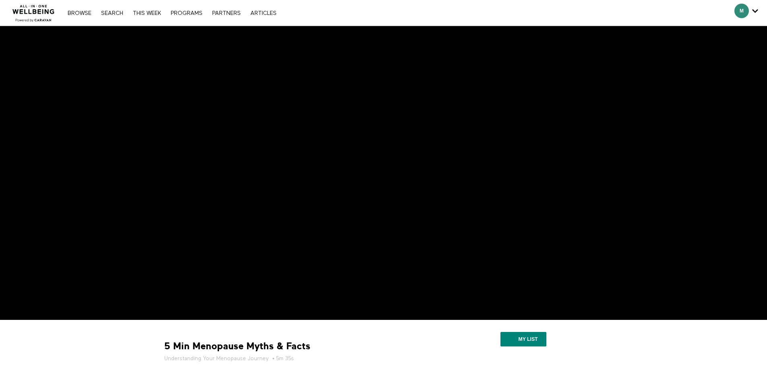  I want to click on a: PARTNERS, so click(226, 13).